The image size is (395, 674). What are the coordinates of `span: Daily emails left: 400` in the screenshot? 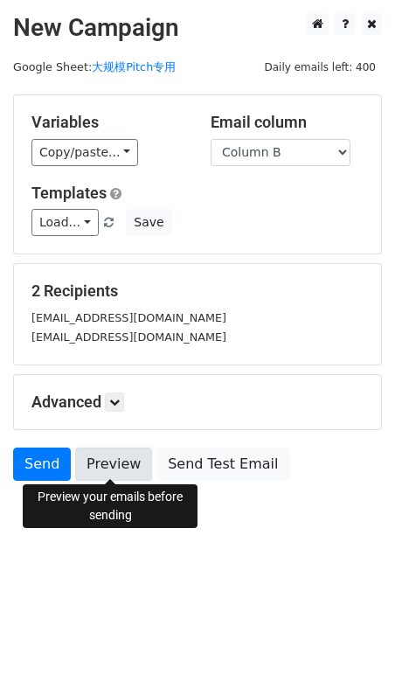 It's located at (320, 67).